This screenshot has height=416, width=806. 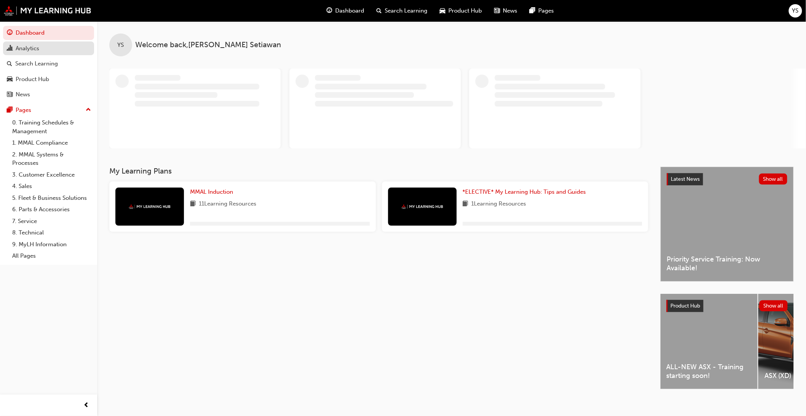 What do you see at coordinates (505, 11) in the screenshot?
I see `a: news-iconNews` at bounding box center [505, 11].